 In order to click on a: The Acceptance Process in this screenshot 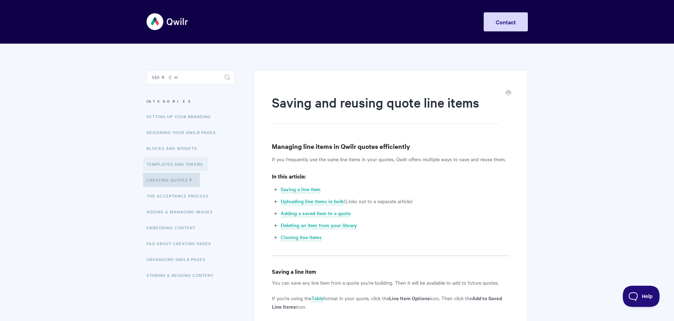, I will do `click(180, 196)`.